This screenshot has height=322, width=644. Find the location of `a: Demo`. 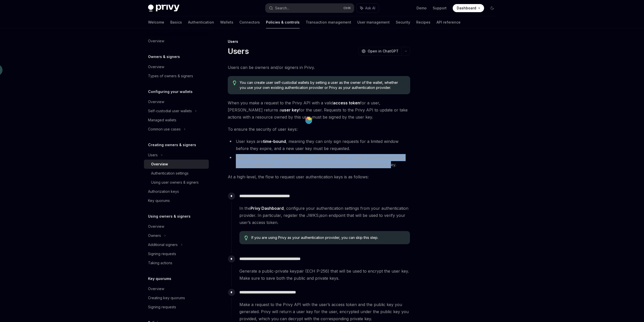

a: Demo is located at coordinates (422, 8).